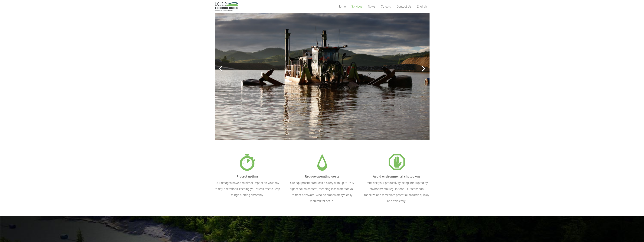 This screenshot has width=644, height=242. I want to click on strong: Reduce operating costs, so click(322, 176).